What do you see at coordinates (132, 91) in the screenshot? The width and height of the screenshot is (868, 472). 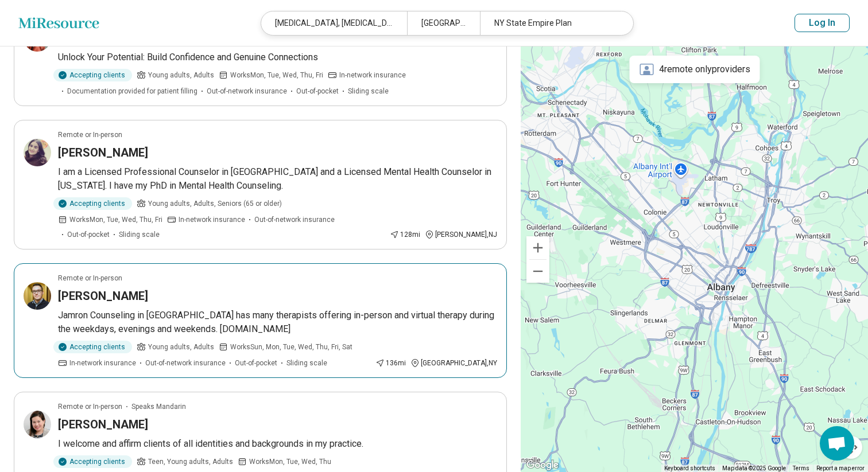 I see `span: Documentation provided for patient filling` at bounding box center [132, 91].